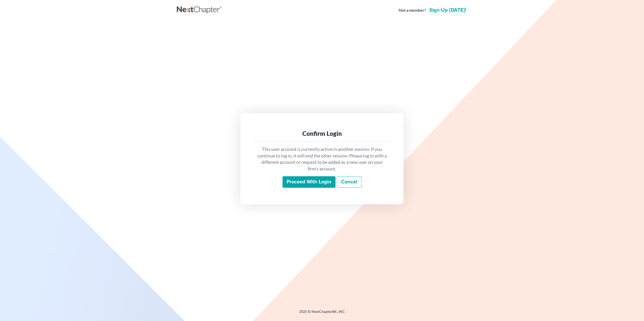 This screenshot has height=321, width=644. Describe the element at coordinates (322, 314) in the screenshot. I see `div: 2025 © NextChapterBK, INC` at that location.